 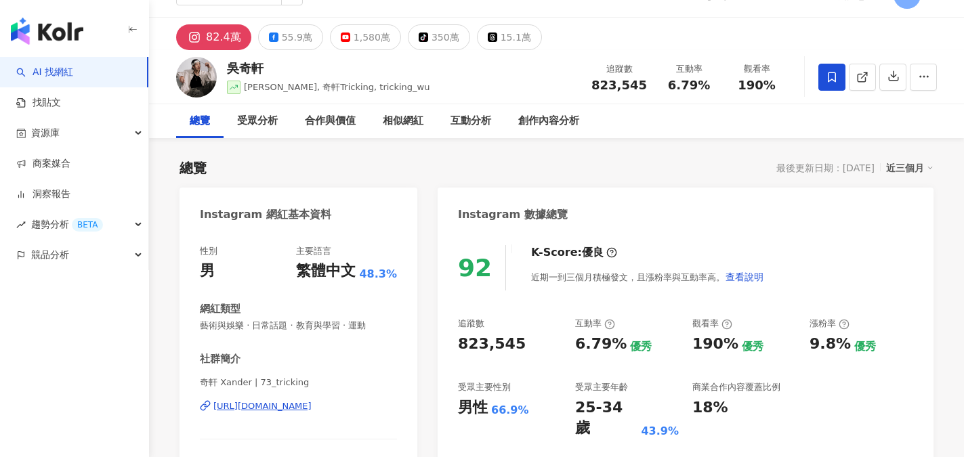 I want to click on div: 55.9萬, so click(x=297, y=37).